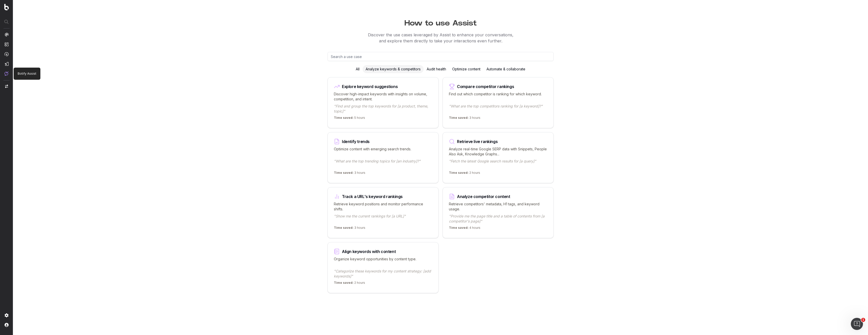 Image resolution: width=868 pixels, height=335 pixels. I want to click on img: My account, so click(7, 325).